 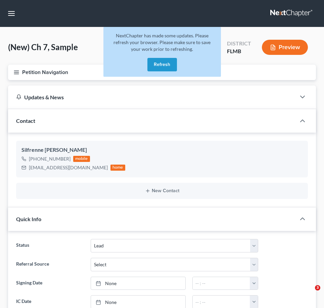 I want to click on div: FLMB, so click(x=239, y=51).